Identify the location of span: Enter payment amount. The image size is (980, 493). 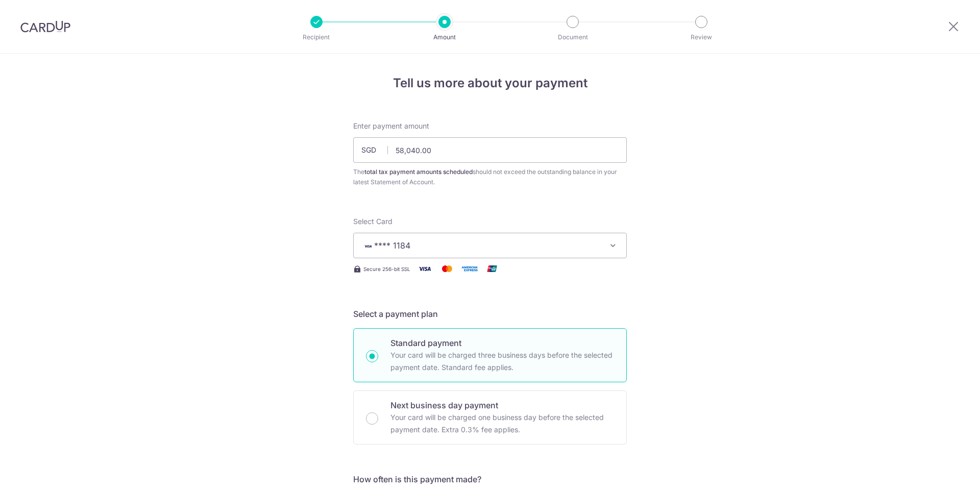
(391, 126).